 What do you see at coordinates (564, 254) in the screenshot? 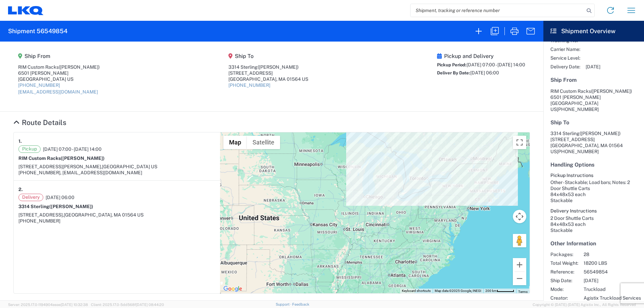
I see `span: Packages:` at bounding box center [564, 254].